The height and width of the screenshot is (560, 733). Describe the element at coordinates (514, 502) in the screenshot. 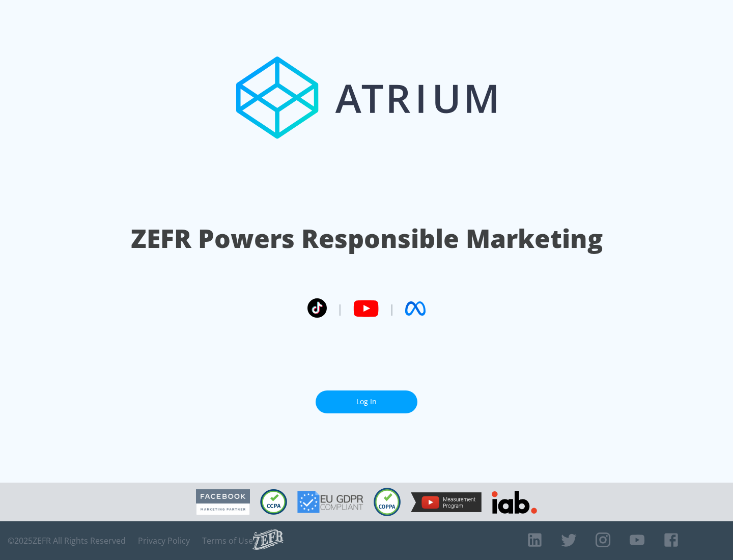

I see `img: IAB` at that location.